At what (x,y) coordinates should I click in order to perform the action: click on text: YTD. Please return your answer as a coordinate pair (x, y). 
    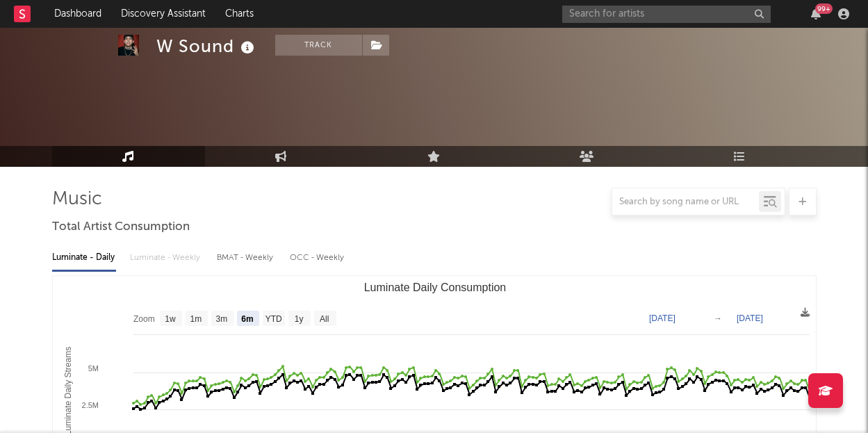
    Looking at the image, I should click on (273, 319).